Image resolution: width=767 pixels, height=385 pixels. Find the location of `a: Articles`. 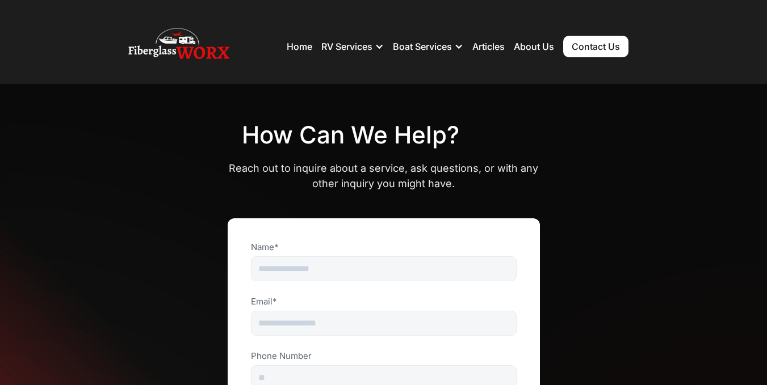

a: Articles is located at coordinates (488, 47).